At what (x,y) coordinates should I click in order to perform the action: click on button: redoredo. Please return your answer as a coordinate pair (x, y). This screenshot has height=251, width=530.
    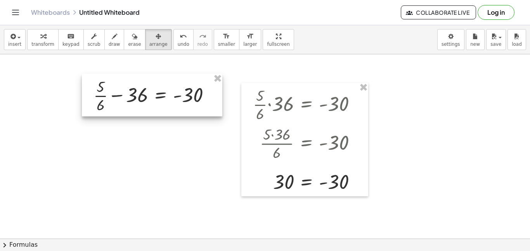
    Looking at the image, I should click on (203, 40).